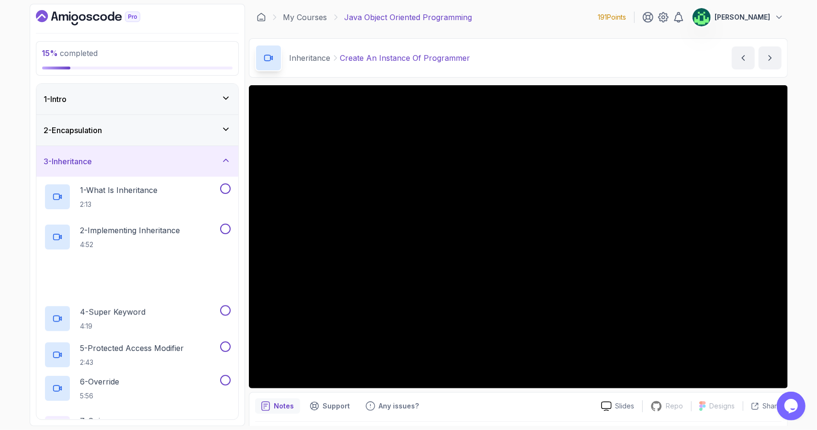 This screenshot has height=430, width=817. I want to click on button: notes button, so click(278, 406).